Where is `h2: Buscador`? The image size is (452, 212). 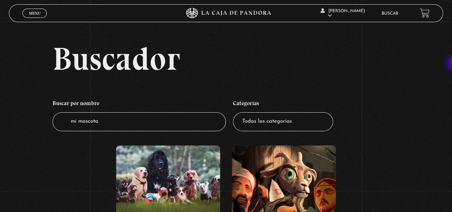 h2: Buscador is located at coordinates (248, 59).